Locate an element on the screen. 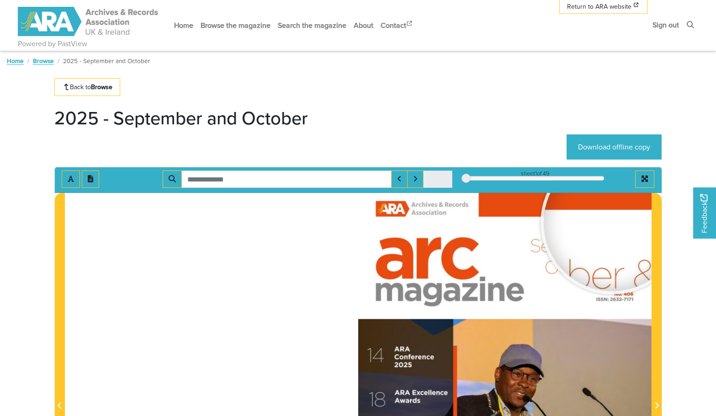  a: ARA - ARC Magazine | Powered by PastView logo is located at coordinates (89, 21).